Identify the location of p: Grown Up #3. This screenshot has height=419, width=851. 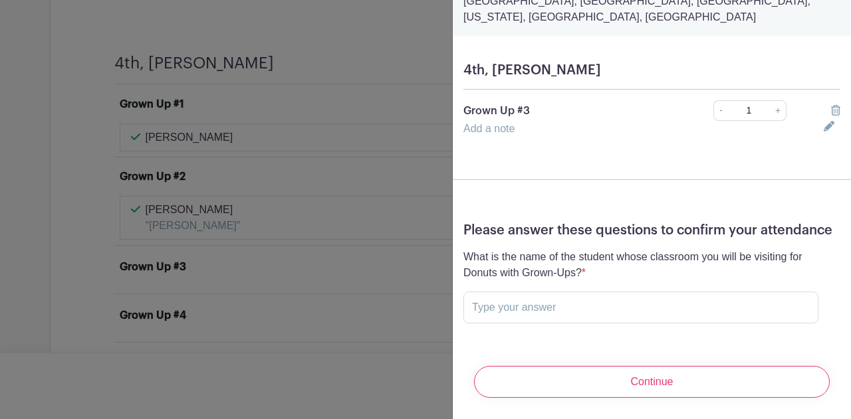
(570, 111).